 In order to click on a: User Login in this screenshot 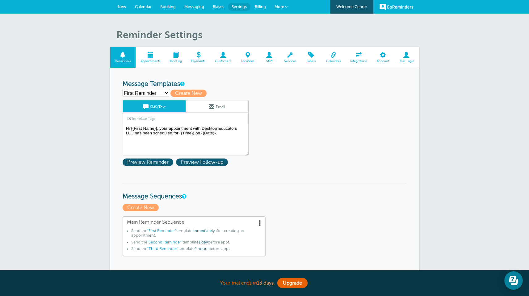, I will do `click(406, 57)`.